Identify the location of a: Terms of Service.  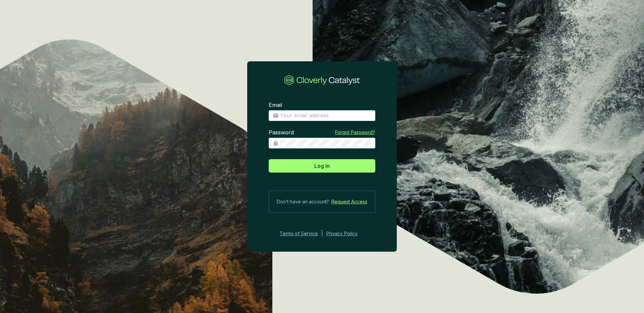
(298, 234).